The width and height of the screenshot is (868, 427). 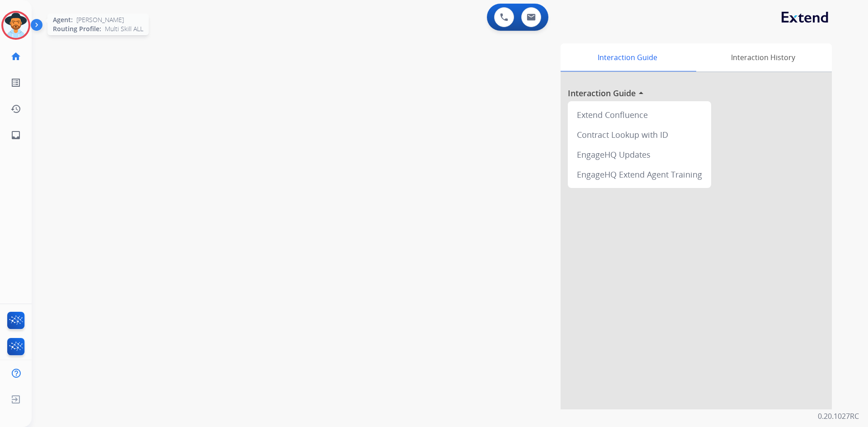 I want to click on div: EngageHQ Updates, so click(x=639, y=155).